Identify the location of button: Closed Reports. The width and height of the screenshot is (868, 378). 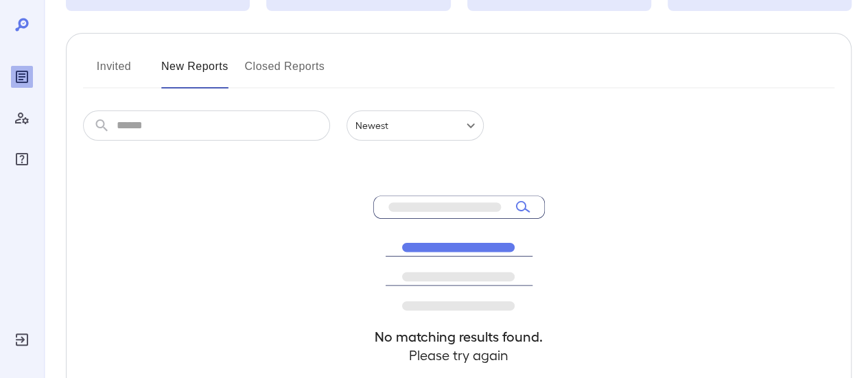
(285, 72).